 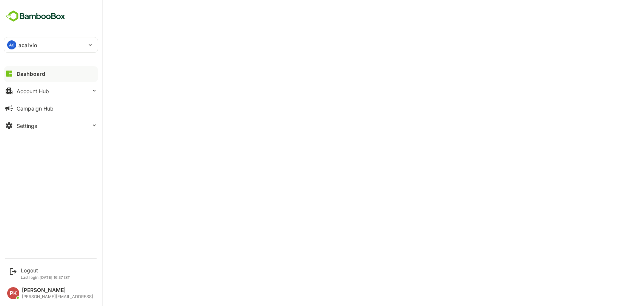 I want to click on div: Dashboard, so click(x=31, y=74).